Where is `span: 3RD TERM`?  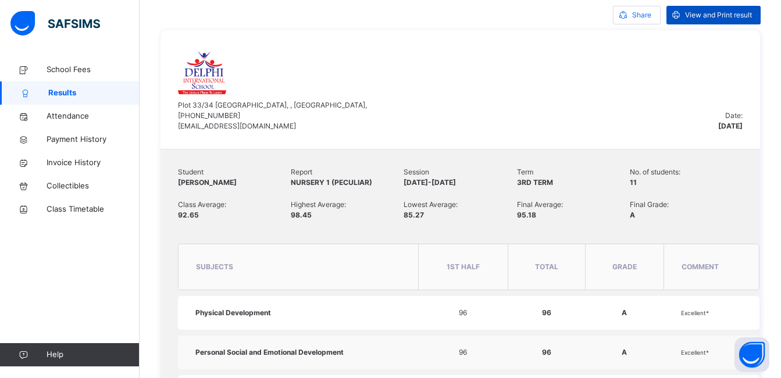 span: 3RD TERM is located at coordinates (535, 182).